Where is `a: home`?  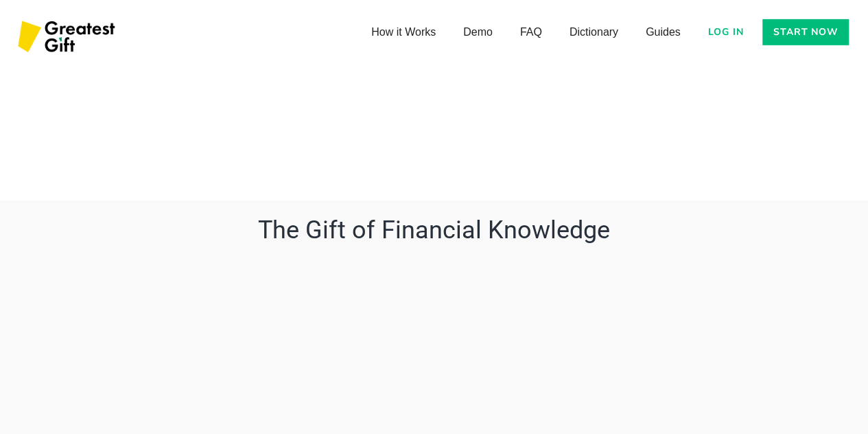 a: home is located at coordinates (68, 38).